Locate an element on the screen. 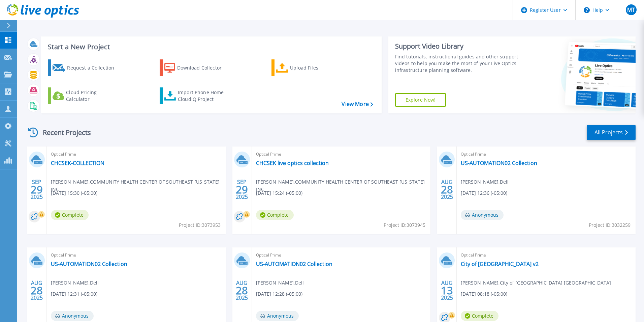 The image size is (644, 322). div: Recent Projects is located at coordinates (63, 132).